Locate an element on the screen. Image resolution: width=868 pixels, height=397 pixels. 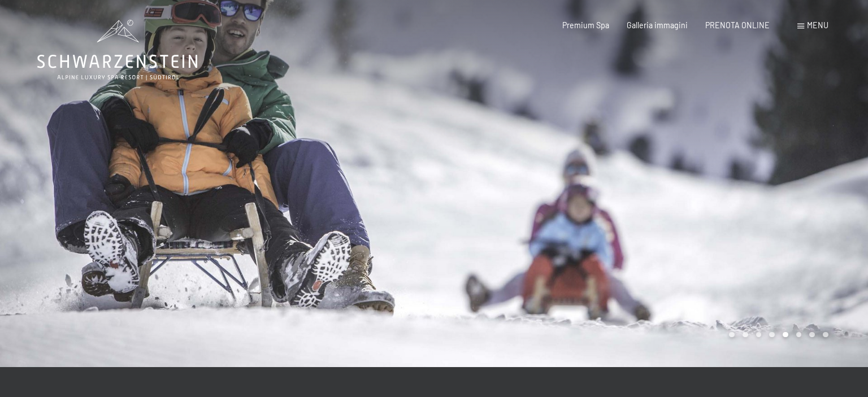
div: Carousel Page 5 (Current Slide) is located at coordinates (785, 335).